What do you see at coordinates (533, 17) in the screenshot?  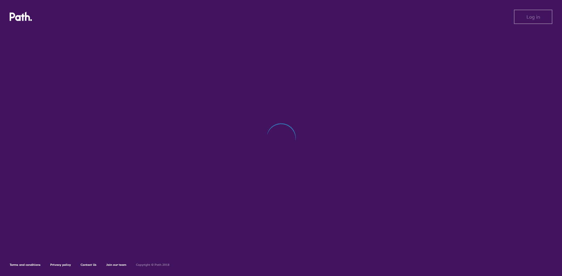 I see `span: Log in` at bounding box center [533, 17].